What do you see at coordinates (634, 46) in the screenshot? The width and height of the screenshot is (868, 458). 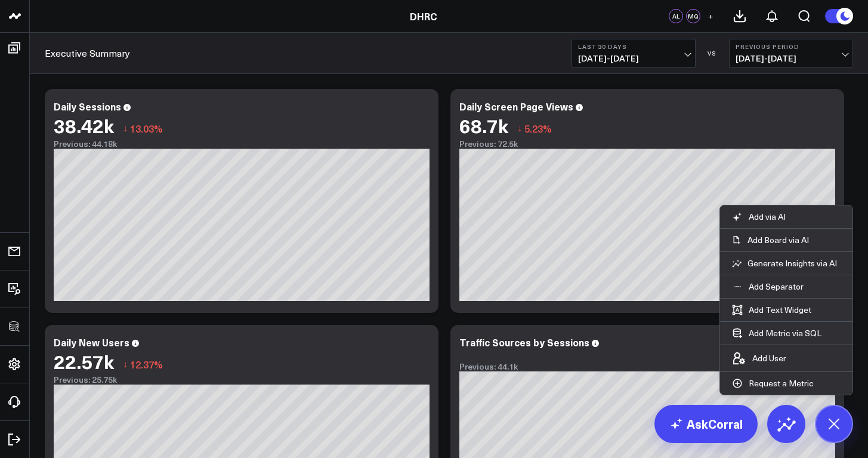 I see `b: Last 30 Days` at bounding box center [634, 46].